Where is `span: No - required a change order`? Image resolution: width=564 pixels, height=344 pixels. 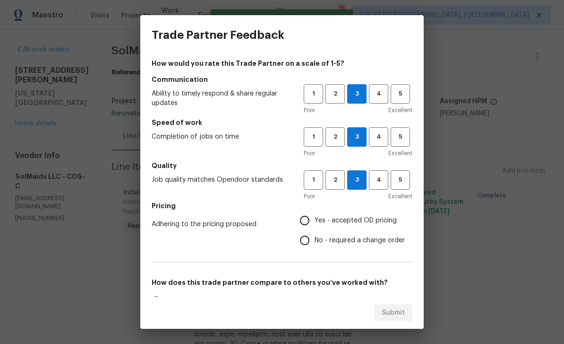 span: No - required a change order is located at coordinates (360, 240).